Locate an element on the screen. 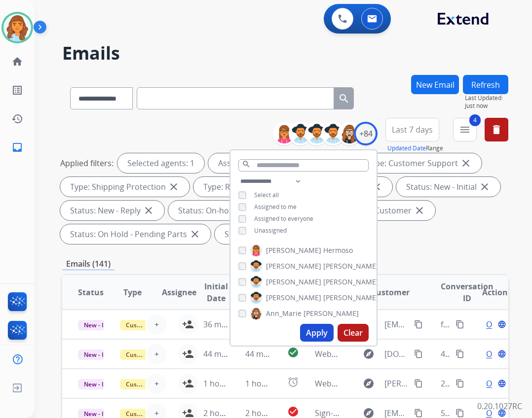  p: Applied filters: is located at coordinates (87, 163).